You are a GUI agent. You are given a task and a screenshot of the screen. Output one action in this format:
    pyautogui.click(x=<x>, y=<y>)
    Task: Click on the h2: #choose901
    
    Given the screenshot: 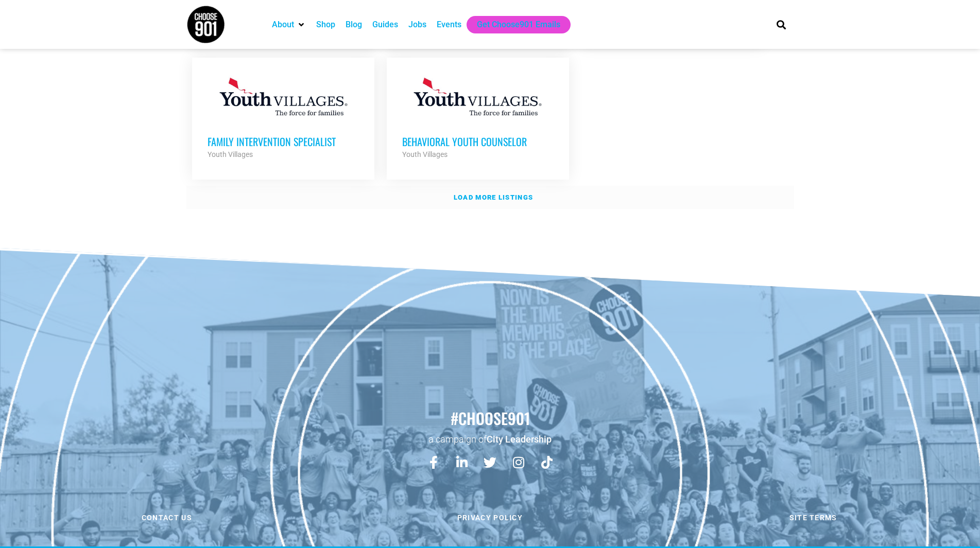 What is the action you would take?
    pyautogui.click(x=489, y=419)
    